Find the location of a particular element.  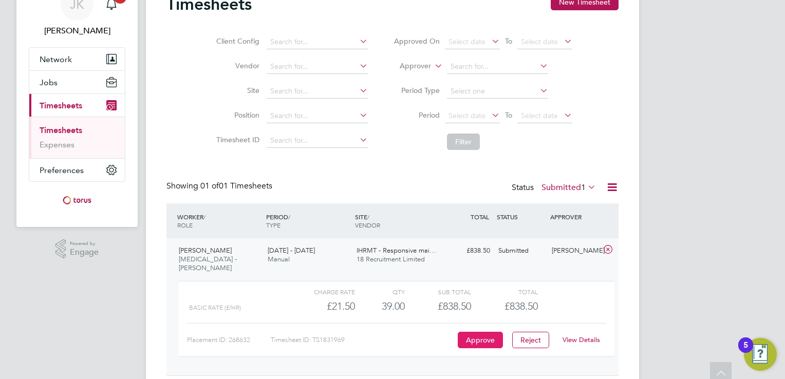

a: Go to home page is located at coordinates (77, 200).